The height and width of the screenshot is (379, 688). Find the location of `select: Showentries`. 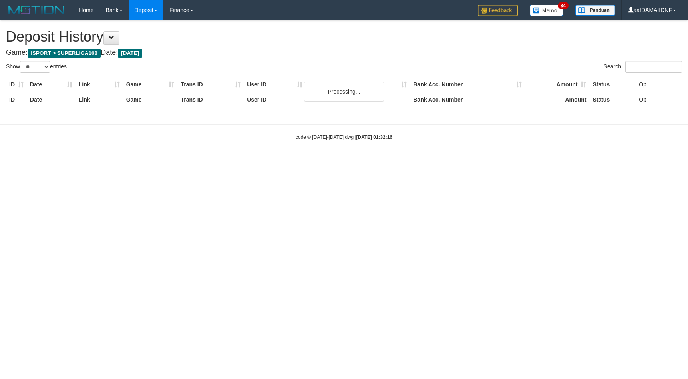

select: Showentries is located at coordinates (35, 67).